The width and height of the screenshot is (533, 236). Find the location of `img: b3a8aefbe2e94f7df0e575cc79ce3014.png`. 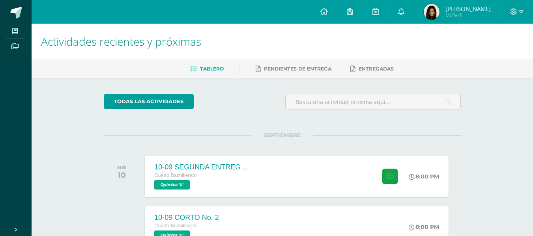

img: b3a8aefbe2e94f7df0e575cc79ce3014.png is located at coordinates (431, 12).